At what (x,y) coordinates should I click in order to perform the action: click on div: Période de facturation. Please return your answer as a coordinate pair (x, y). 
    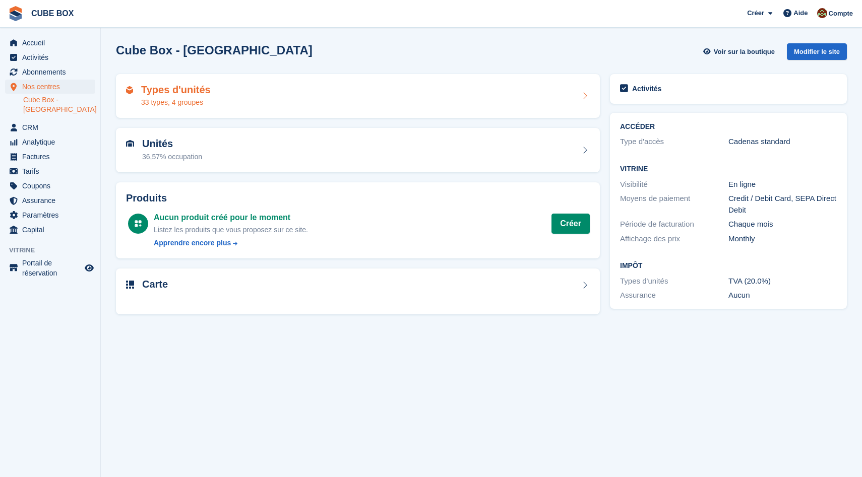
    Looking at the image, I should click on (674, 224).